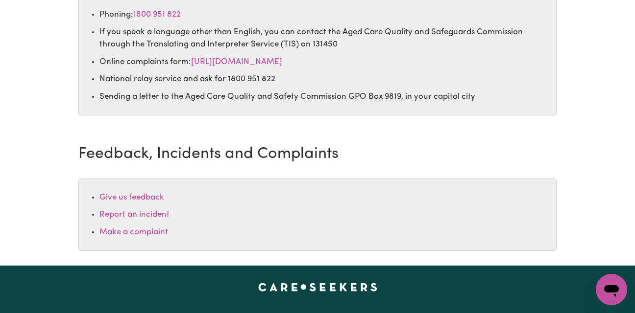 This screenshot has width=635, height=313. I want to click on li: National relay service and ask for 1800 951 822, so click(325, 79).